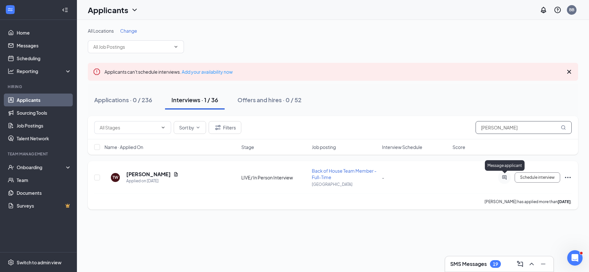 The width and height of the screenshot is (589, 272). Describe the element at coordinates (176, 174) in the screenshot. I see `svg: Document` at that location.